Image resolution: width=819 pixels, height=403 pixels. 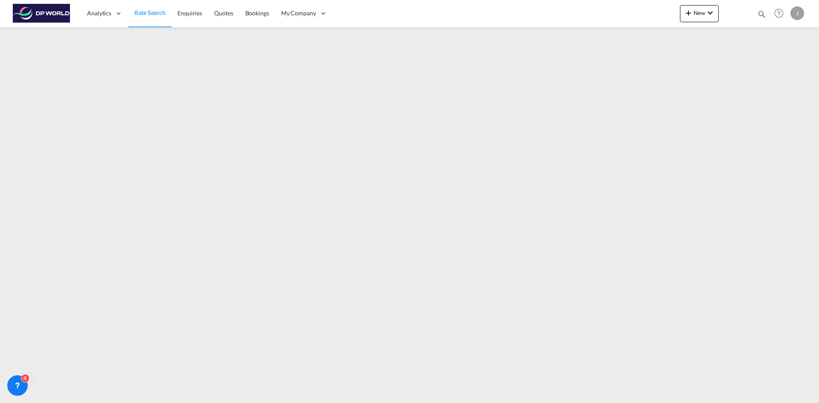 What do you see at coordinates (779, 13) in the screenshot?
I see `span: Help` at bounding box center [779, 13].